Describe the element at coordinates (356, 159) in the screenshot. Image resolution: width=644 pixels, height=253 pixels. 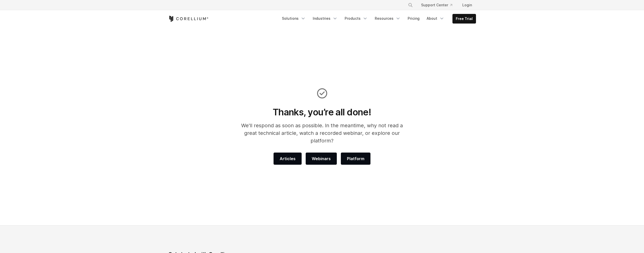
I see `span: Platform` at that location.